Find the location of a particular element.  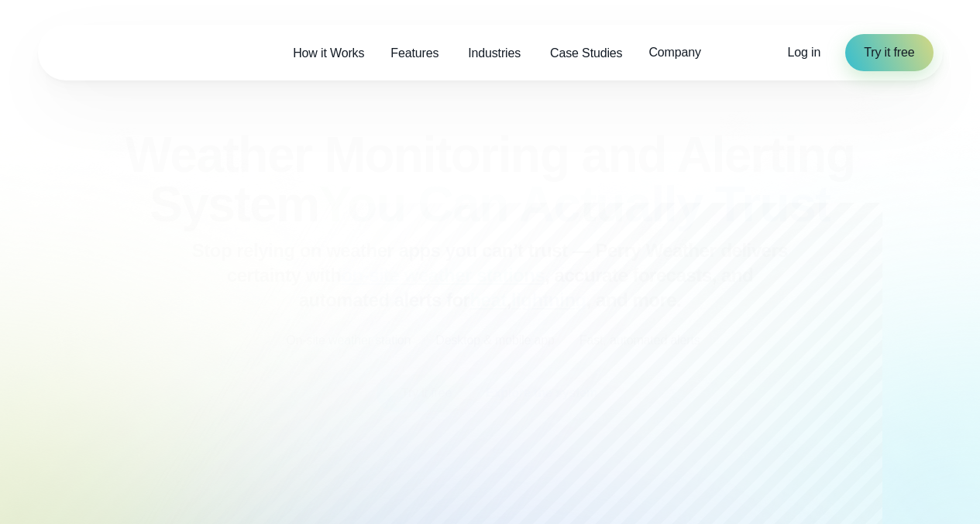

span: Company is located at coordinates (674, 52).